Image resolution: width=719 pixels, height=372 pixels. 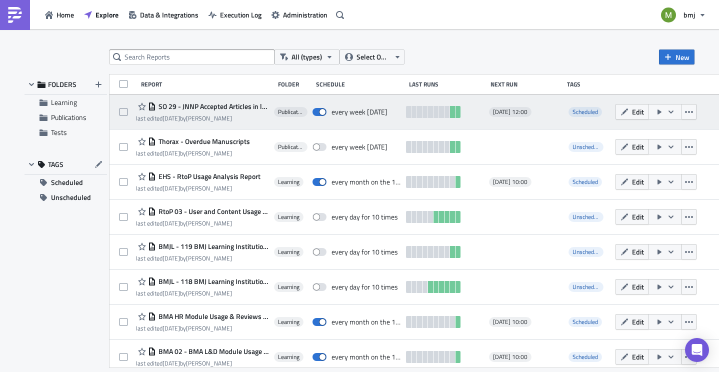 What do you see at coordinates (359, 147) in the screenshot?
I see `div: every week on Monday` at bounding box center [359, 147].